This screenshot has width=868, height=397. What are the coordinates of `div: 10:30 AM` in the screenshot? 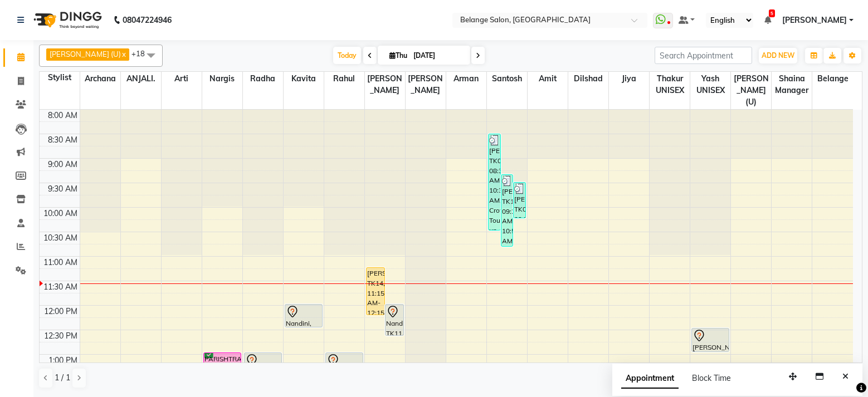 It's located at (60, 238).